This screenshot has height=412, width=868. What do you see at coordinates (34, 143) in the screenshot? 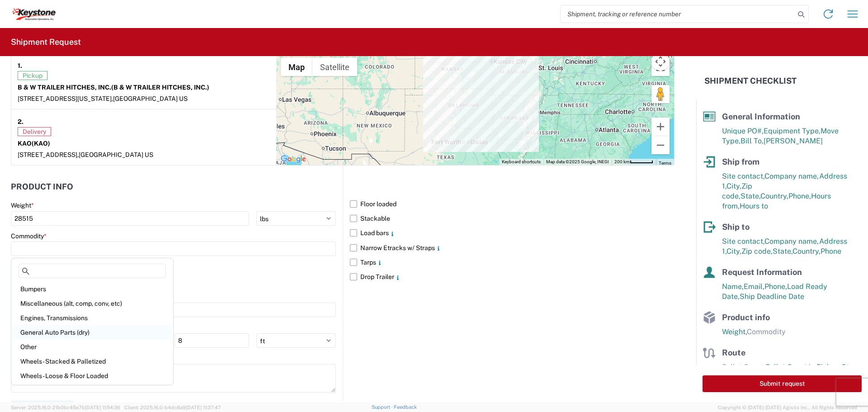
I see `strong: KAO` at bounding box center [34, 143].